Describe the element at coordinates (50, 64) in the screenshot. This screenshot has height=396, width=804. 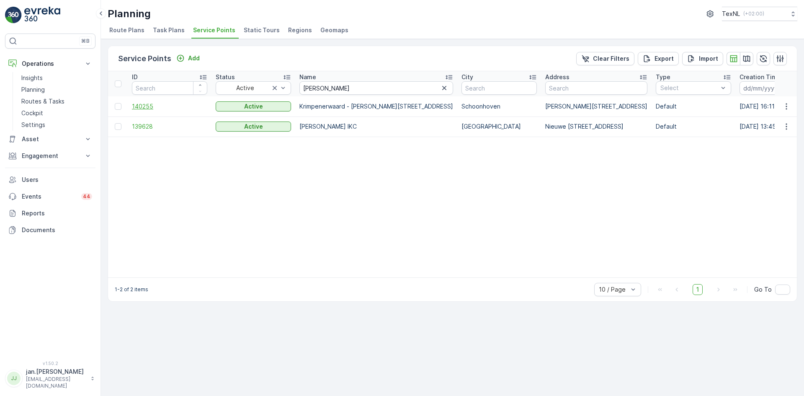
I see `p: Operations` at that location.